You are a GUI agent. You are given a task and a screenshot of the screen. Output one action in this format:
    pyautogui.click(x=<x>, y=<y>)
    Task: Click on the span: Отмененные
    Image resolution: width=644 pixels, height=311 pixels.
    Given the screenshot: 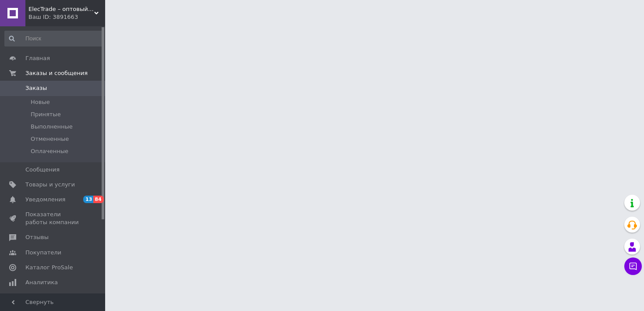 What is the action you would take?
    pyautogui.click(x=49, y=139)
    